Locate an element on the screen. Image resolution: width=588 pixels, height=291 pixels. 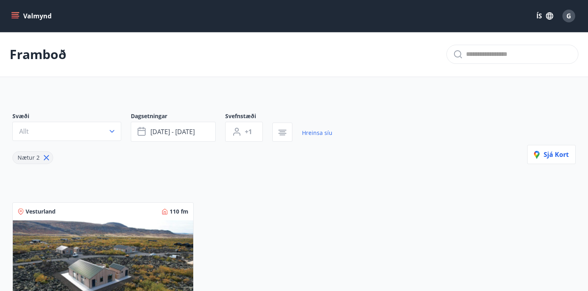
span: Vesturland is located at coordinates (40, 212).